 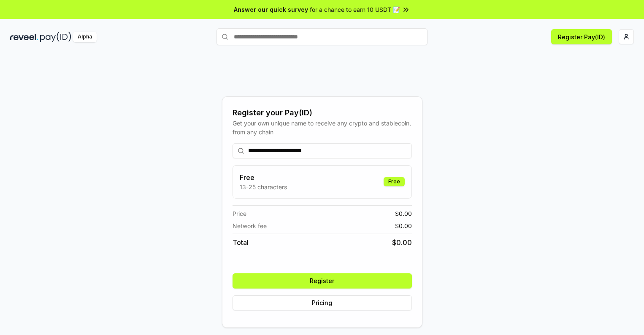 What do you see at coordinates (355, 9) in the screenshot?
I see `span: for a chance to earn 10 USDT 📝` at bounding box center [355, 9].